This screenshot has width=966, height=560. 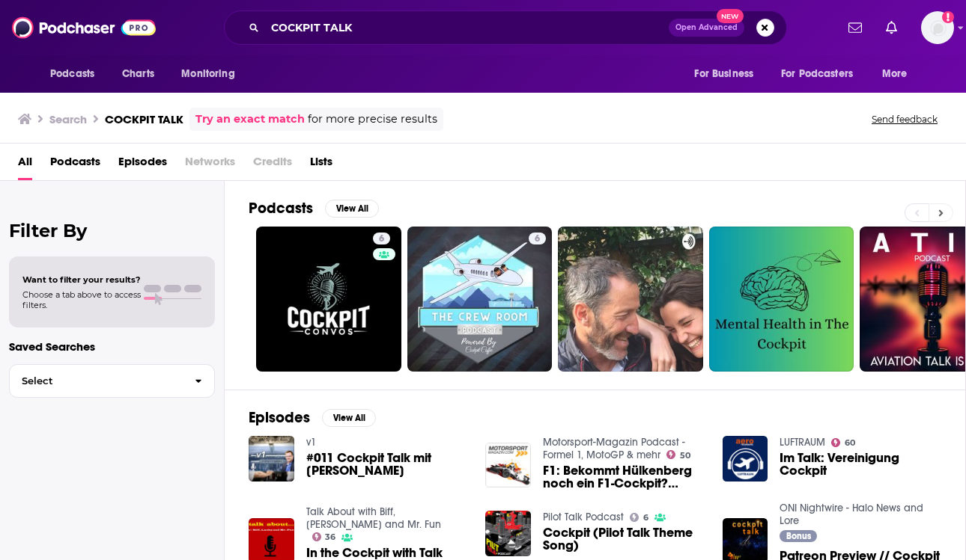 What do you see at coordinates (937, 28) in the screenshot?
I see `button: Show profile menu` at bounding box center [937, 28].